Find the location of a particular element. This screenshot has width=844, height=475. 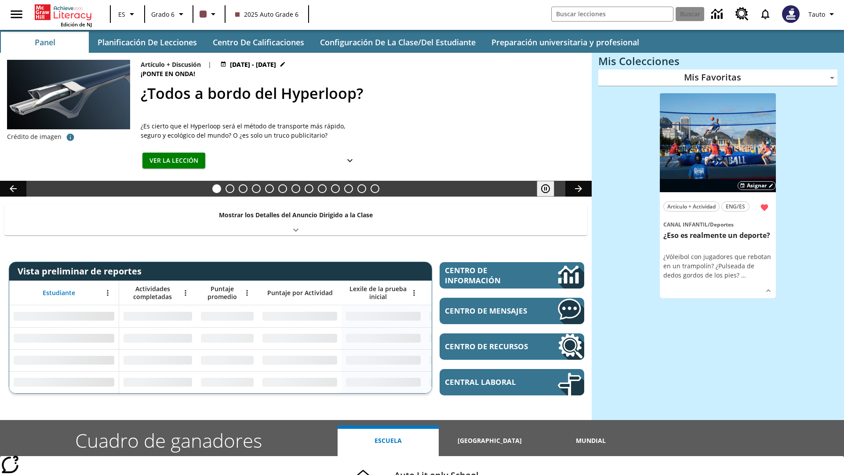

p: Mostrar los Detalles del Anuncio Dirigido a la Clase is located at coordinates (296, 215).